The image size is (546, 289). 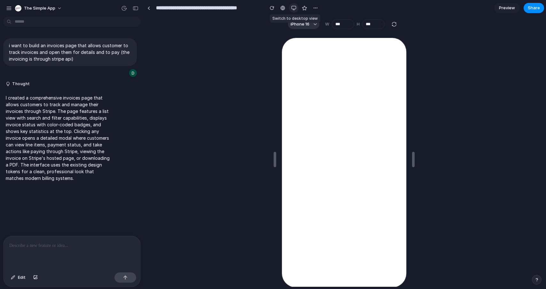 I want to click on label: W, so click(x=327, y=24).